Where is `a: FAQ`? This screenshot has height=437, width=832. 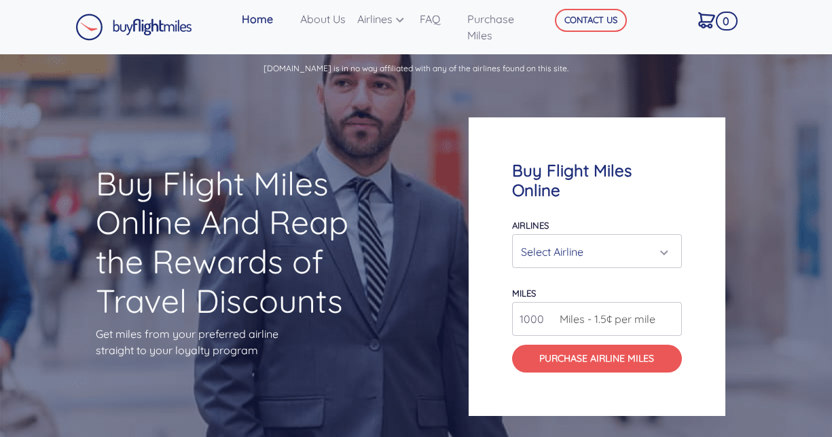
a: FAQ is located at coordinates (438, 19).